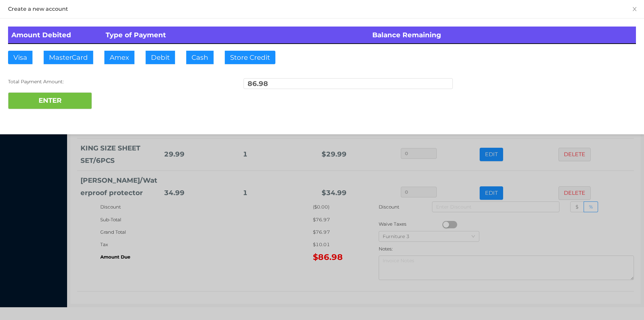 This screenshot has width=644, height=320. What do you see at coordinates (69, 57) in the screenshot?
I see `button: MasterCard` at bounding box center [69, 57].